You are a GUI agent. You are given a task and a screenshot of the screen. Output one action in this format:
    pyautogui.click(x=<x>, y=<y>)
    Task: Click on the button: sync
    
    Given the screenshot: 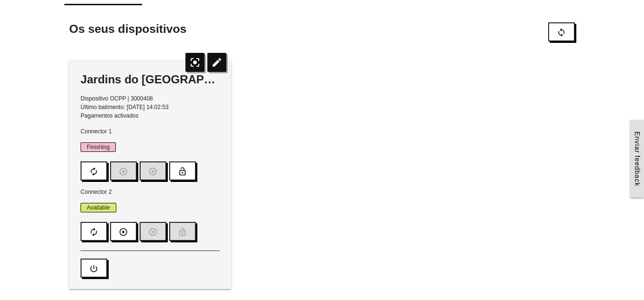 What is the action you would take?
    pyautogui.click(x=562, y=32)
    